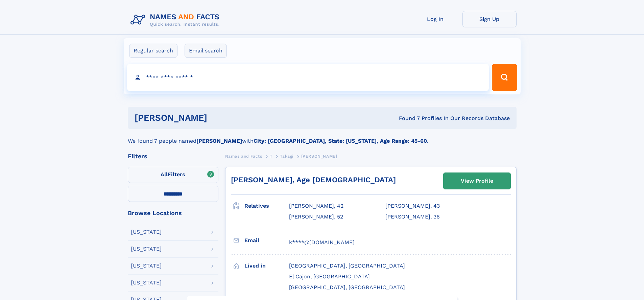  Describe the element at coordinates (477, 181) in the screenshot. I see `div: View Profile` at that location.